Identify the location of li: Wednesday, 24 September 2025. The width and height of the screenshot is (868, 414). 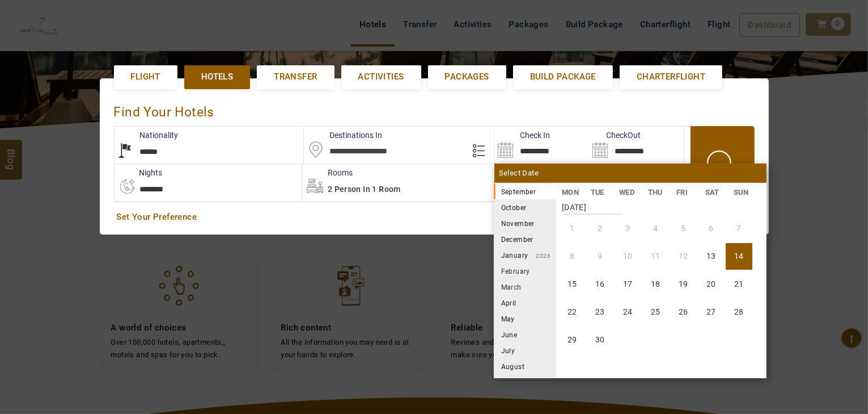
(628, 312).